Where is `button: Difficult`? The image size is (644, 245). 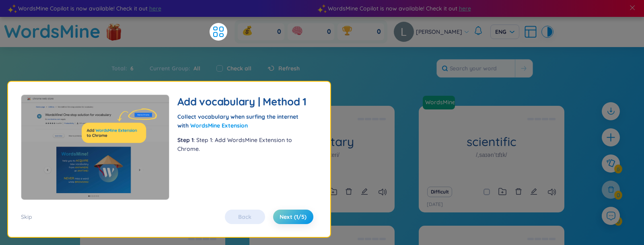 button: Difficult is located at coordinates (440, 191).